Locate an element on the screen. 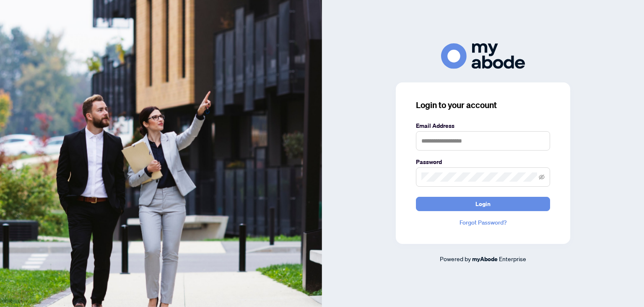  a: myAbode is located at coordinates (484, 259).